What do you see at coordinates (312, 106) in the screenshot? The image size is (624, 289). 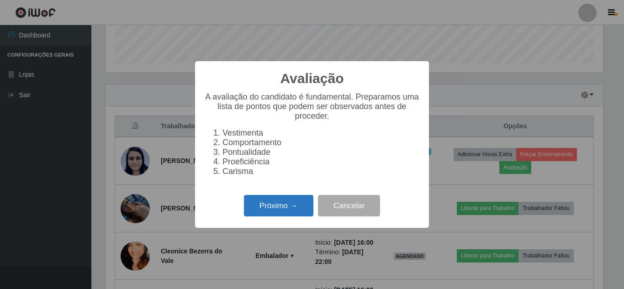 I see `p: A avaliação do candidato é fundamental. Preparamos uma lista de pontos que podem ser observados a...` at bounding box center [312, 106].